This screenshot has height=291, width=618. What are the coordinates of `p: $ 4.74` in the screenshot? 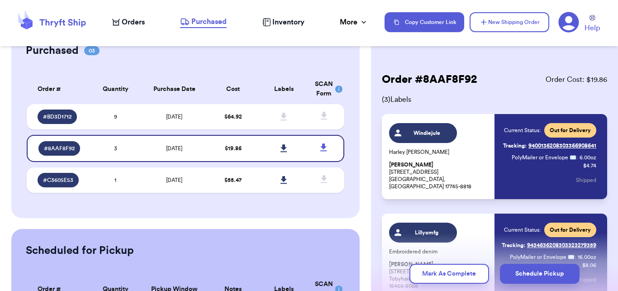 It's located at (590, 166).